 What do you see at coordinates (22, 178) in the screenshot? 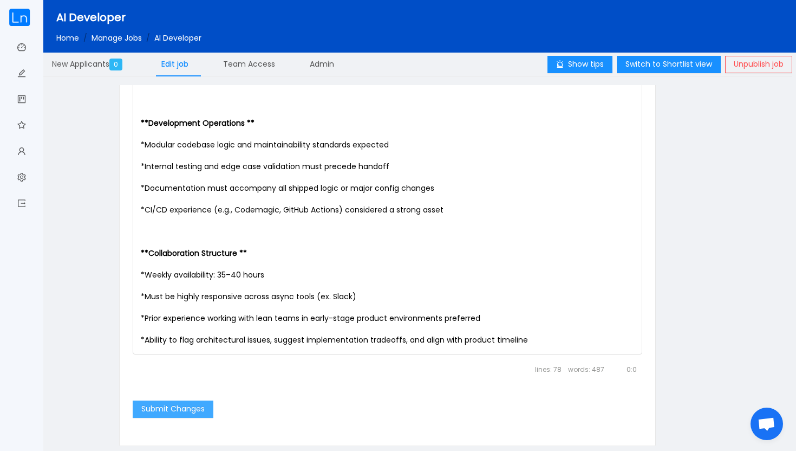
I see `a: icon: setting` at bounding box center [22, 178].